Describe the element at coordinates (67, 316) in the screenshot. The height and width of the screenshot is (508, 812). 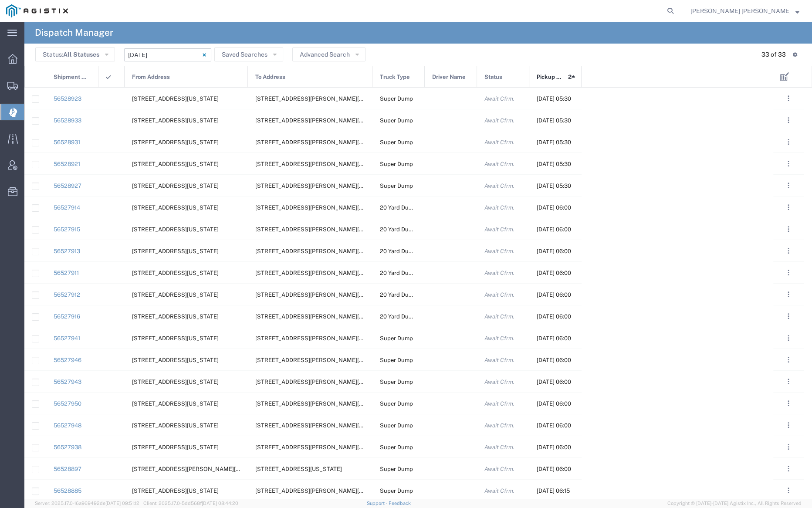
I see `a: 56527916` at that location.